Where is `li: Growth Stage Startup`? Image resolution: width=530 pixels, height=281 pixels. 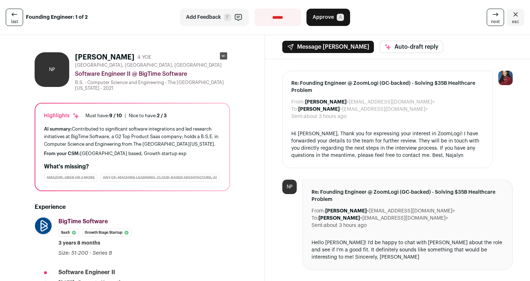 li: Growth Stage Startup is located at coordinates (107, 233).